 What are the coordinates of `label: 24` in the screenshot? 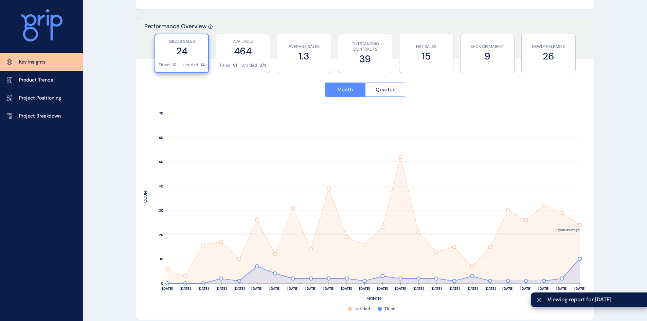 It's located at (182, 51).